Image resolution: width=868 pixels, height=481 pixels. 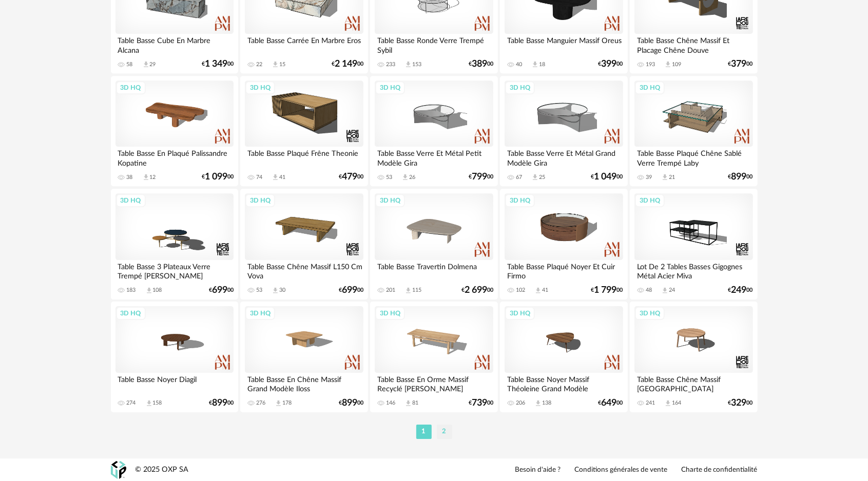 What do you see at coordinates (434, 157) in the screenshot?
I see `div: Table Basse Verre Et Métal Petit Modèle Gira` at bounding box center [434, 157].